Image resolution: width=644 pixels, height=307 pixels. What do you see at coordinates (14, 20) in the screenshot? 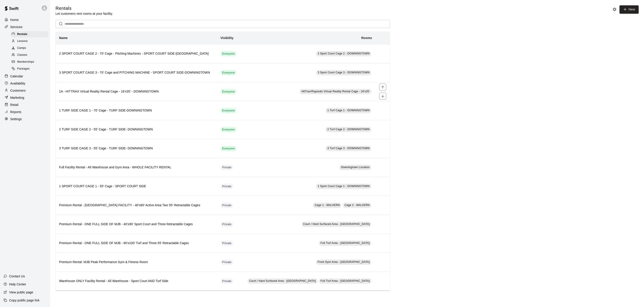
I see `p: Home` at bounding box center [14, 20].